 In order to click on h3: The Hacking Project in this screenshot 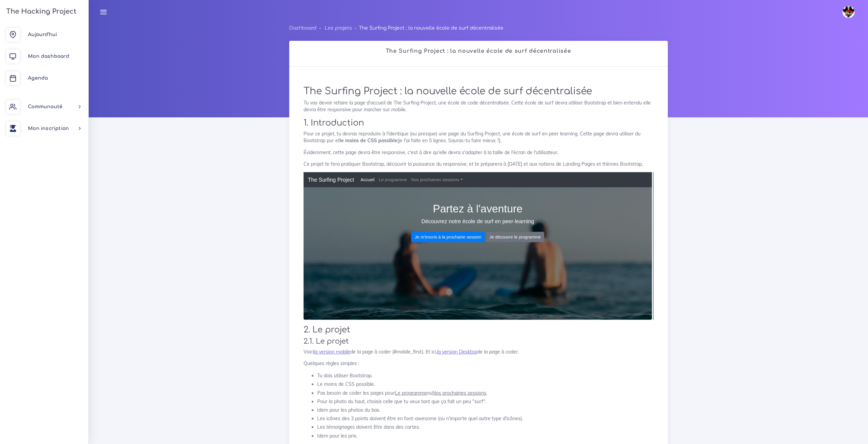, I will do `click(40, 11)`.